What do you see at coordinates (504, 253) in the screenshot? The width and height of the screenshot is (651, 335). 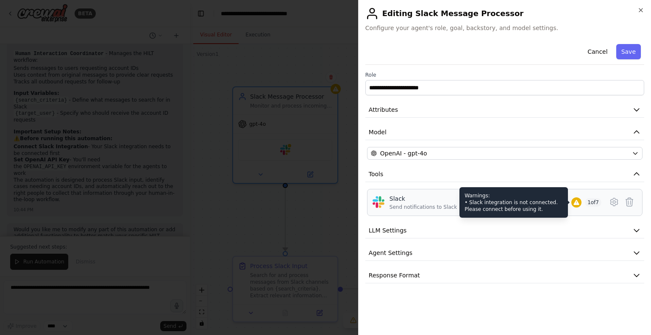 I see `button: Agent Settings` at bounding box center [504, 253].